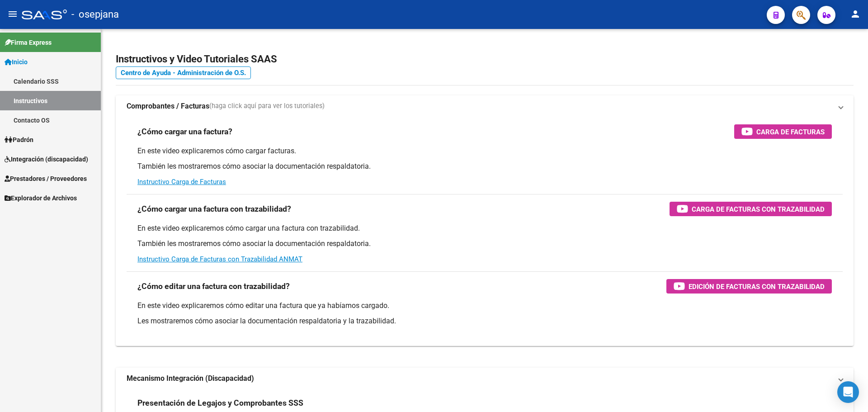 Image resolution: width=868 pixels, height=412 pixels. I want to click on h3: ¿Cómo editar una factura con trazabilidad?, so click(213, 286).